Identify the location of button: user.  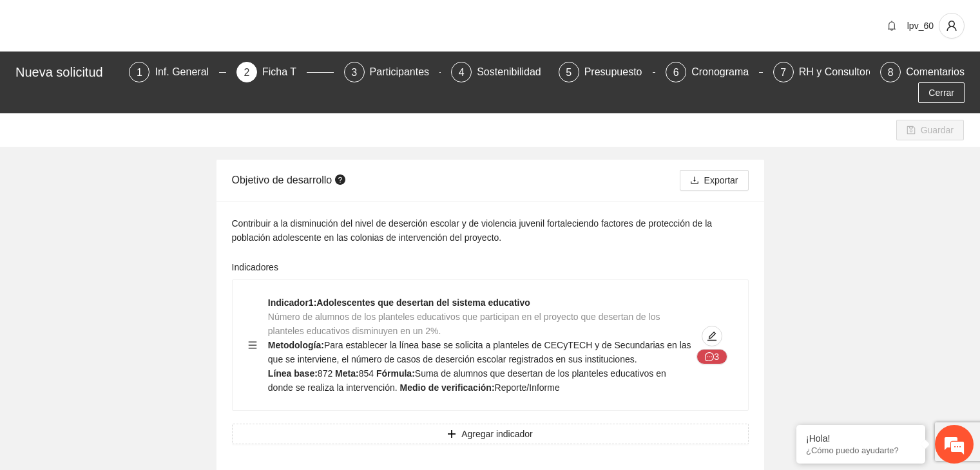
(952, 25).